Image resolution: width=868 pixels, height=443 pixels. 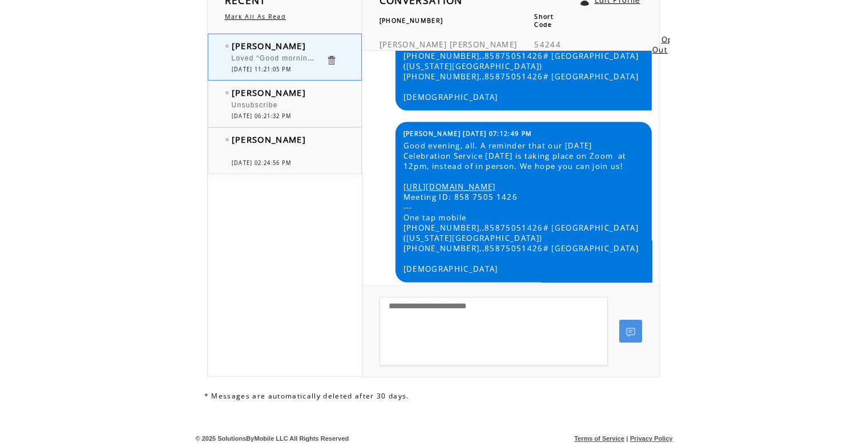 What do you see at coordinates (255, 105) in the screenshot?
I see `span: Unsubscribe` at bounding box center [255, 105].